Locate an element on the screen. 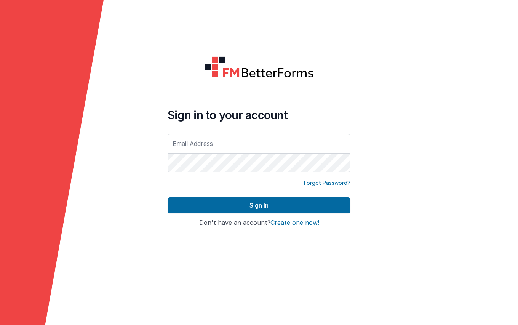 The height and width of the screenshot is (325, 518). button: Create one now! is located at coordinates (295, 223).